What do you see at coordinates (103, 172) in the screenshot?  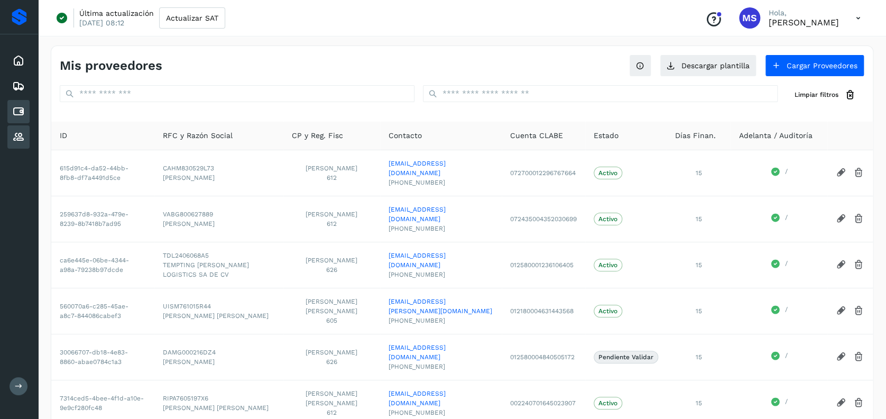 I see `td: 615d91c4-da52-44bb-8fb8-df7a4491d5ce` at bounding box center [103, 172].